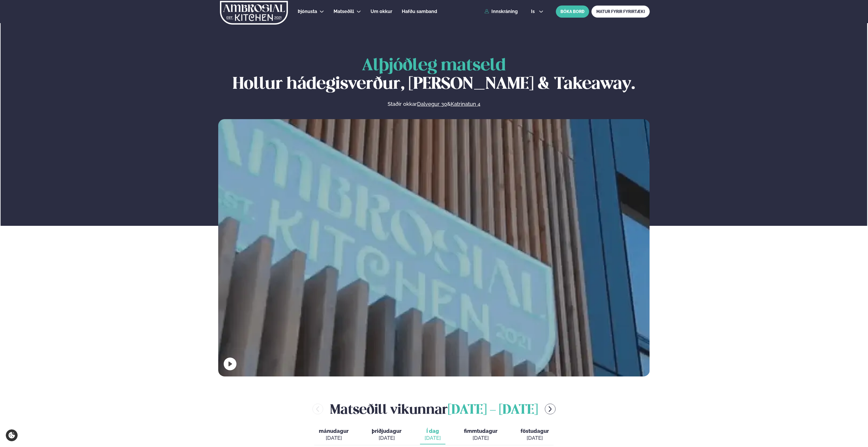 This screenshot has height=447, width=868. What do you see at coordinates (550, 409) in the screenshot?
I see `button: menu-btn-right` at bounding box center [550, 409].